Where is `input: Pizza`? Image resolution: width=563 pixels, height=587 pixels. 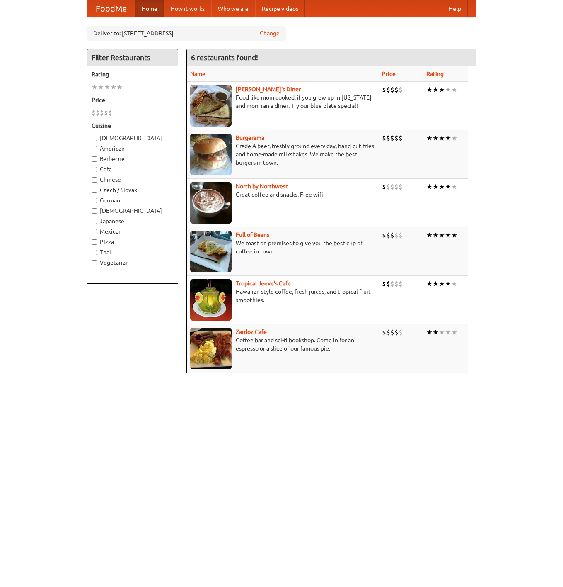 input: Pizza is located at coordinates (94, 242).